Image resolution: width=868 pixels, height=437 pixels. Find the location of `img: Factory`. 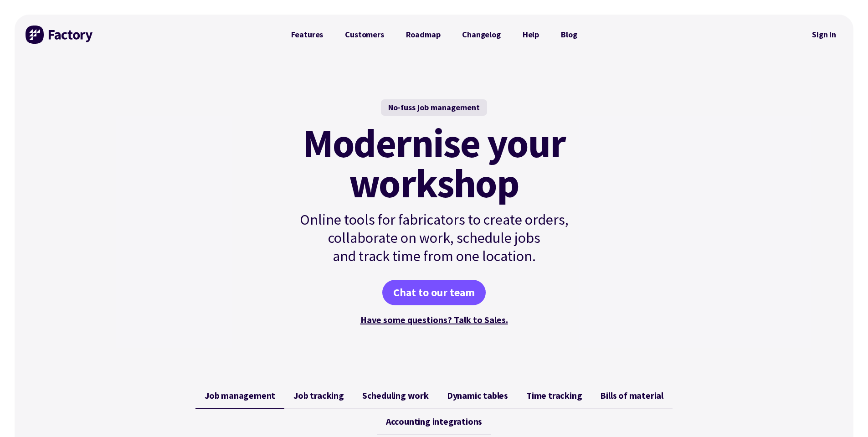

img: Factory is located at coordinates (60, 35).